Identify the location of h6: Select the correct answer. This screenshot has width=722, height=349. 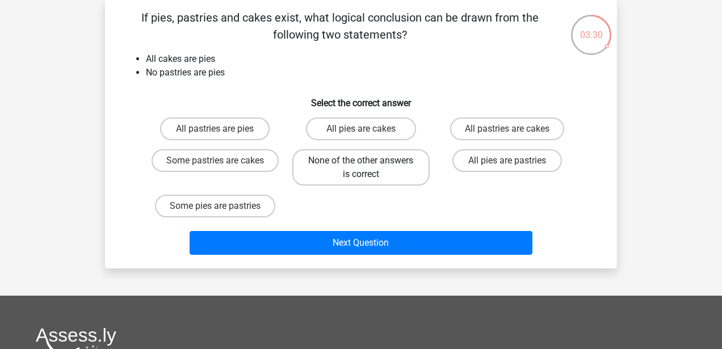
(361, 98).